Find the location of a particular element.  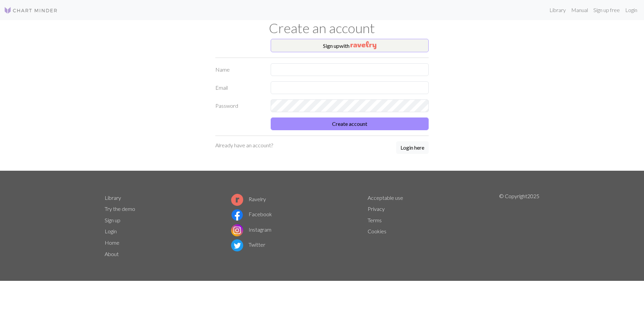

p: Already have an account? is located at coordinates (244, 145).